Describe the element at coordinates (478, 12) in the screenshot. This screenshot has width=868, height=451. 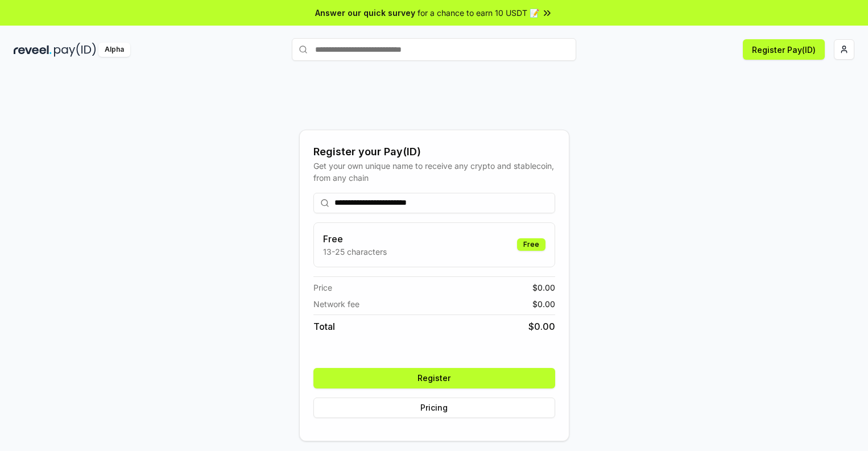
I see `span: for a chance to earn 10 USDT 📝` at that location.